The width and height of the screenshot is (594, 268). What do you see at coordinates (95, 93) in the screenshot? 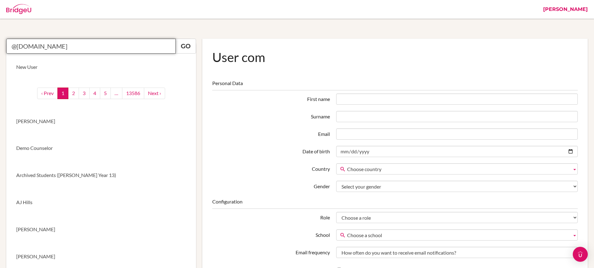
I see `a: 4` at bounding box center [95, 93].